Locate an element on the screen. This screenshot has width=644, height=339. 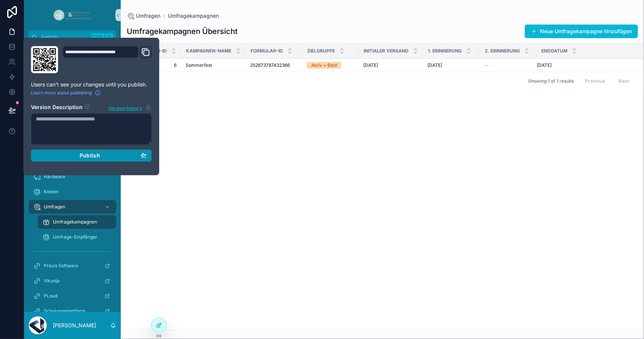
a: Schulungsplattform is located at coordinates (73, 311).